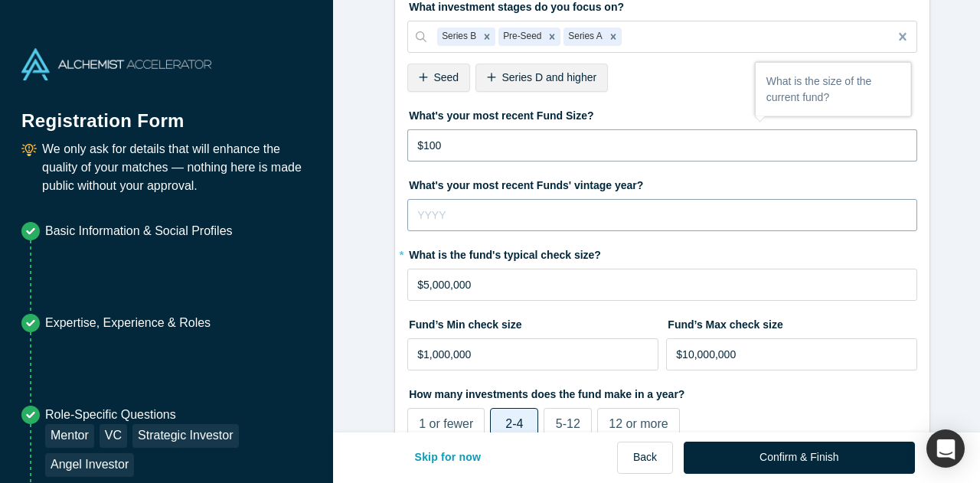 The height and width of the screenshot is (483, 980). What do you see at coordinates (638, 424) in the screenshot?
I see `span: 12 or more` at bounding box center [638, 424].